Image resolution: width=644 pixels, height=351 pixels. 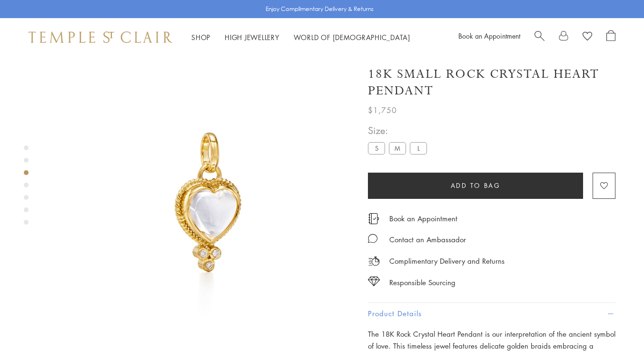 What do you see at coordinates (208, 202) in the screenshot?
I see `img: P55140-BRDIGR10` at bounding box center [208, 202].